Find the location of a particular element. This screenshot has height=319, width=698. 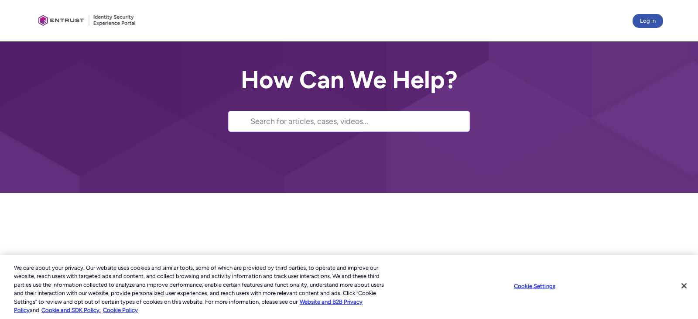

input: Search for articles, cases, videos... is located at coordinates (360, 121).